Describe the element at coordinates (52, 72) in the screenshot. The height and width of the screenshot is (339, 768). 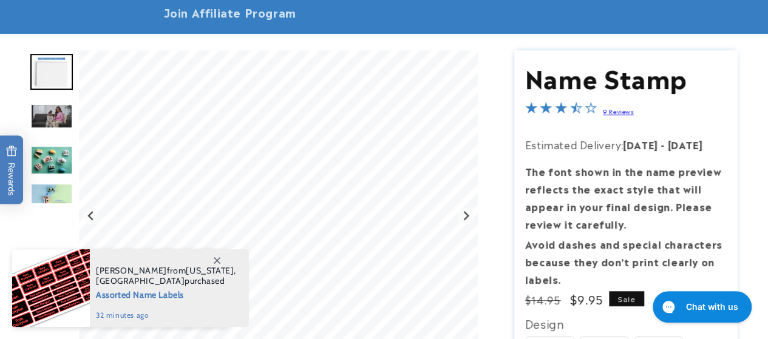
I see `div: Go to slide 2` at that location.